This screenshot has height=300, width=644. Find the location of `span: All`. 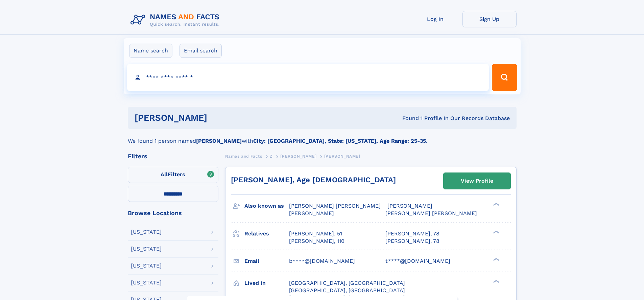

span: All is located at coordinates (164, 174).